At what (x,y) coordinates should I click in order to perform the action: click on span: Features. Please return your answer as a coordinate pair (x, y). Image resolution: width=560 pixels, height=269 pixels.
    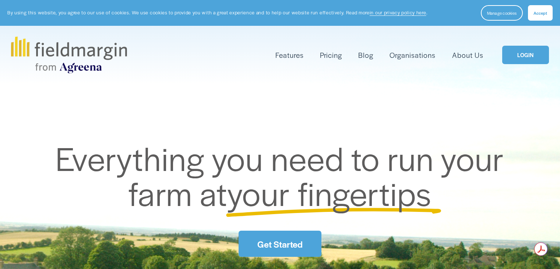
    Looking at the image, I should click on (289, 55).